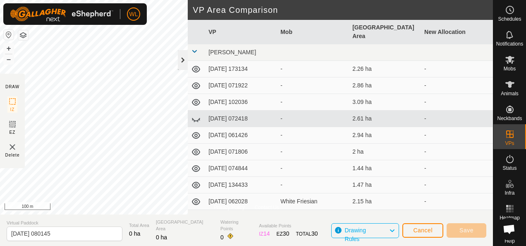 This screenshot has height=246, width=526. What do you see at coordinates (12, 132) in the screenshot?
I see `span: EZ` at bounding box center [12, 132].